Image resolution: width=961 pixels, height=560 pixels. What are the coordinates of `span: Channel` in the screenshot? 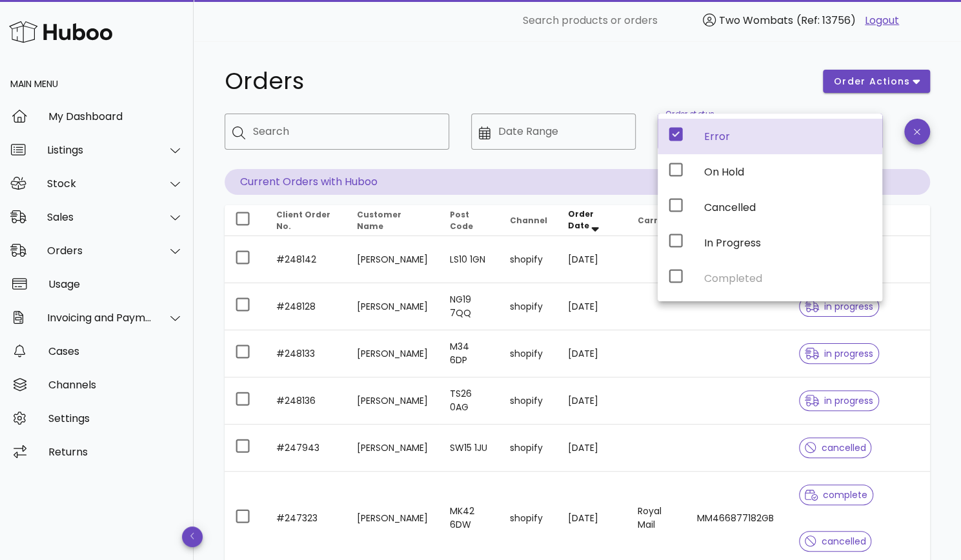 It's located at (528, 220).